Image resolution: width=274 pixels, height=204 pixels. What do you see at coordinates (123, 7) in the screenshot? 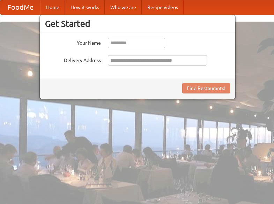
I see `a: Who we are` at bounding box center [123, 7].